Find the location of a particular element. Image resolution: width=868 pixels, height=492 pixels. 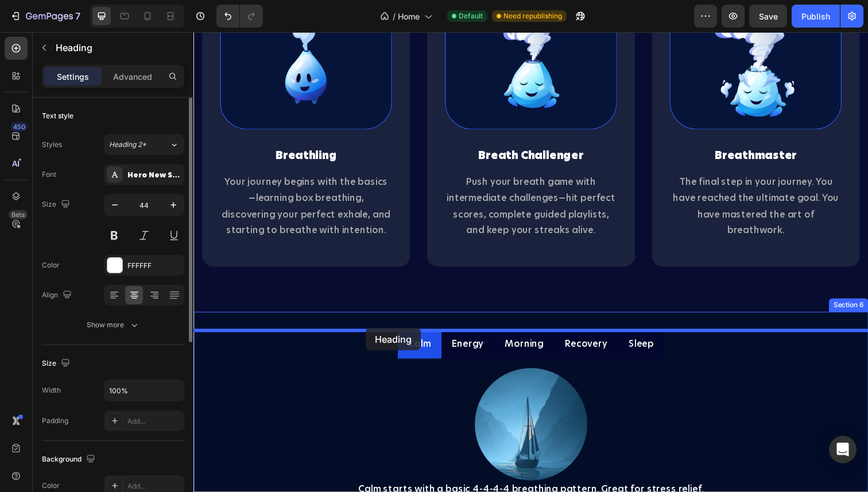

button: 7 is located at coordinates (44, 16).